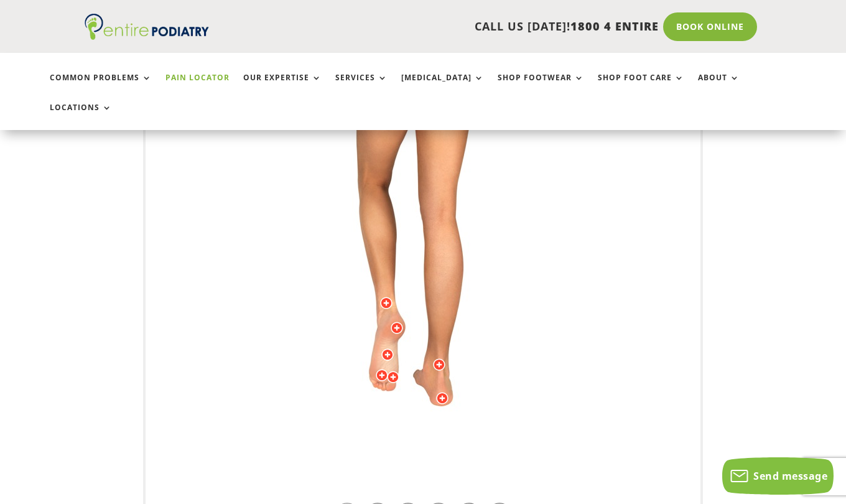  I want to click on a: Shop Footwear, so click(541, 86).